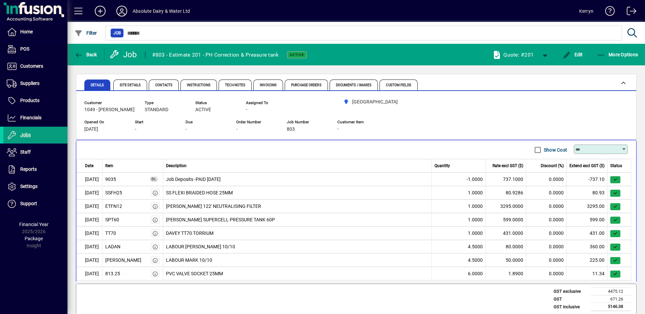 Image resolution: width=645 pixels, height=314 pixels. Describe the element at coordinates (506, 206) in the screenshot. I see `td: 3295.0000` at that location.